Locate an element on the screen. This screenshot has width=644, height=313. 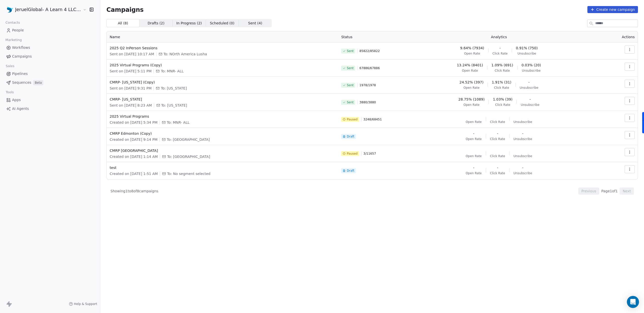
span: Page 1 of 1 is located at coordinates (609, 191).